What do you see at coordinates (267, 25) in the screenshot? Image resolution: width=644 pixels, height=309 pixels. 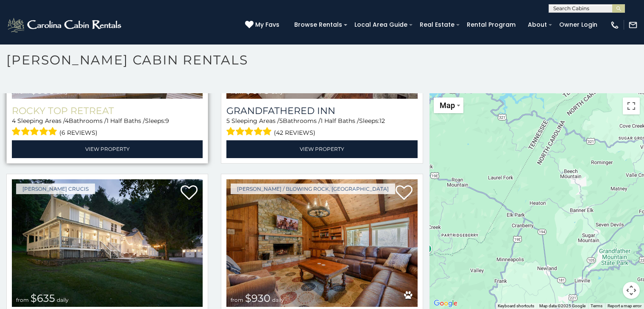 I see `span: My Favs` at bounding box center [267, 25].